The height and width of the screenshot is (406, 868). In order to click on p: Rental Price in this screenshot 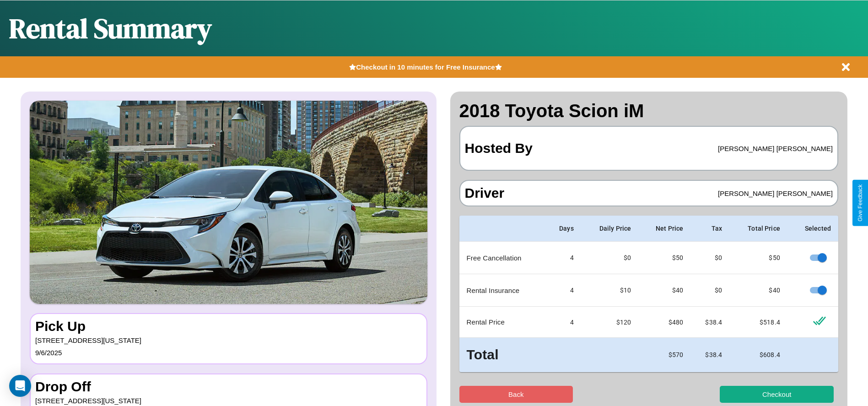, I will do `click(502, 322)`.